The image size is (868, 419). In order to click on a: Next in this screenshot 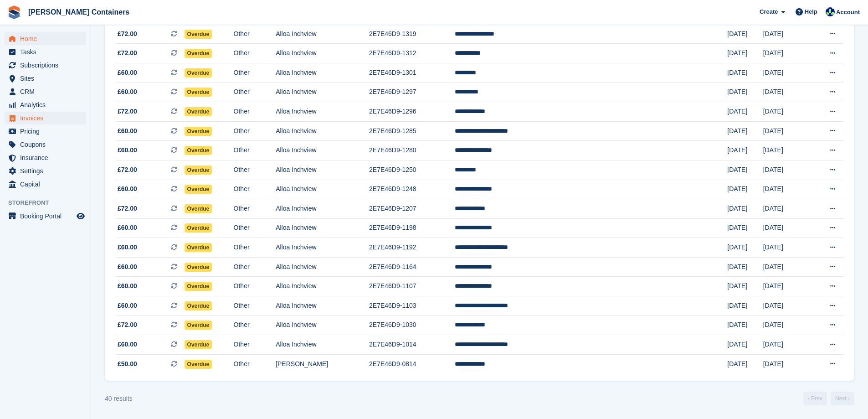, I will do `click(842, 398)`.